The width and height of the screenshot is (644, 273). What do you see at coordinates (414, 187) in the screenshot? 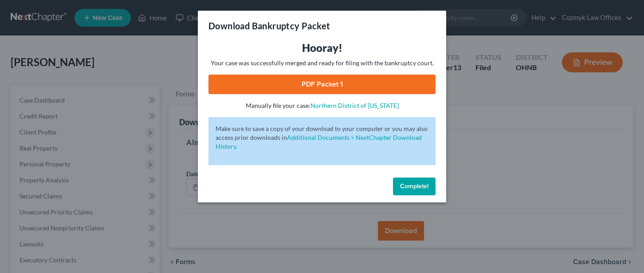
I see `button: Complete!` at bounding box center [414, 187].